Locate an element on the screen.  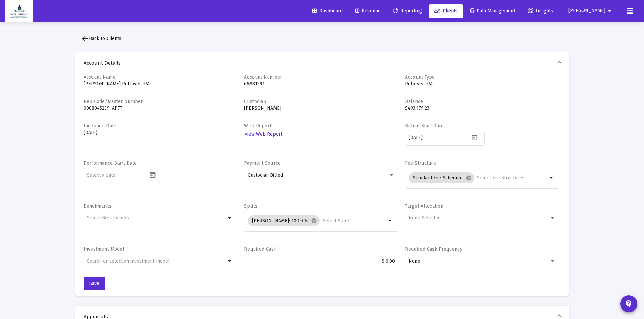
label: Splits is located at coordinates (250, 206).